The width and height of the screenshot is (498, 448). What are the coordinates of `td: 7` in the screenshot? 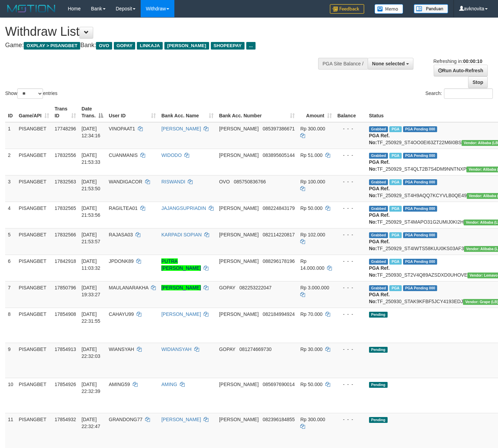 It's located at (10, 294).